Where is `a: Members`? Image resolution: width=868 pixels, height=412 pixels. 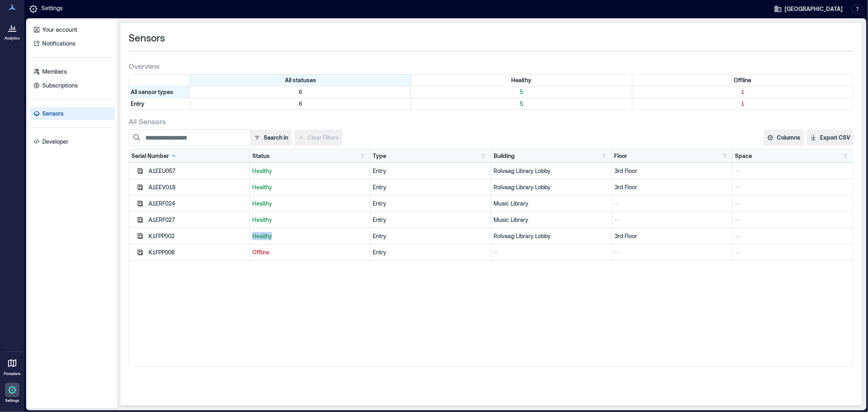 a: Members is located at coordinates (72, 72).